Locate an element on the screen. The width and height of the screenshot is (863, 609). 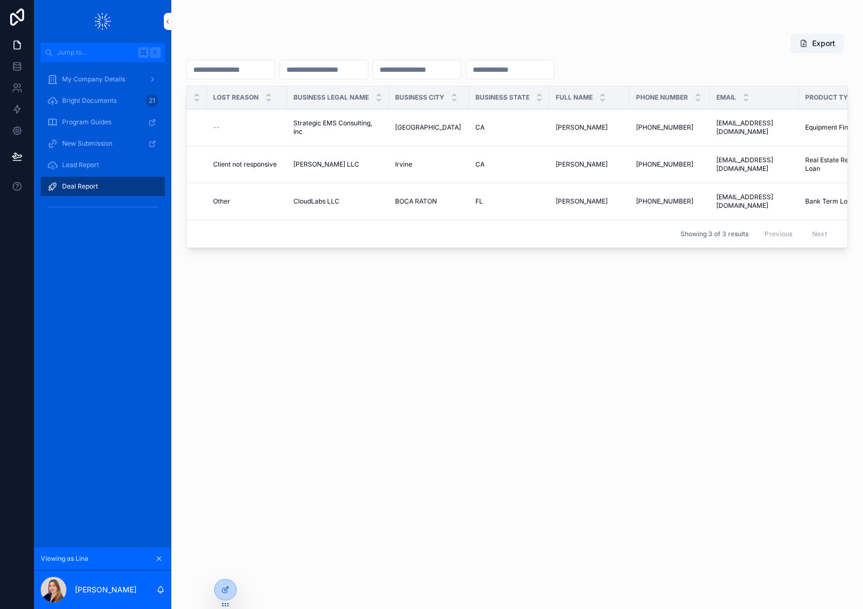
span: Other is located at coordinates (222, 201).